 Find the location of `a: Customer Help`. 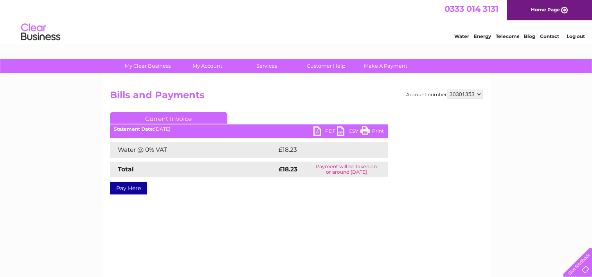

a: Customer Help is located at coordinates (326, 66).